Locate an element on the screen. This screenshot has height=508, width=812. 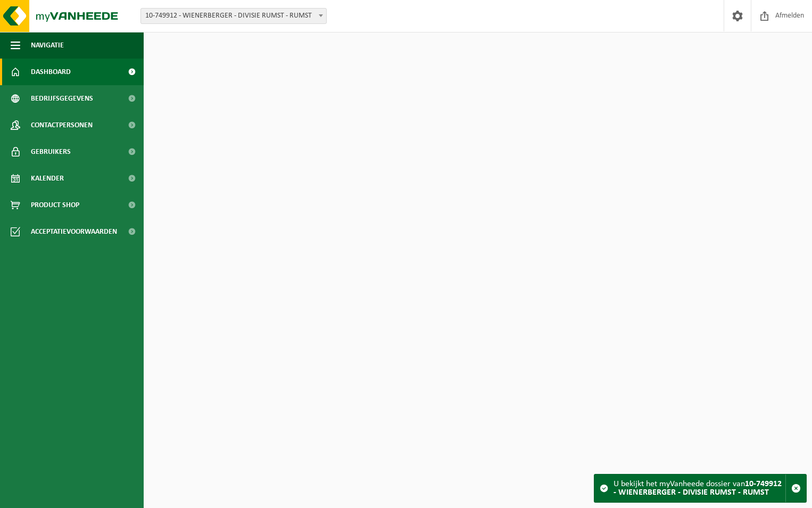
span: Kalender is located at coordinates (47, 178).